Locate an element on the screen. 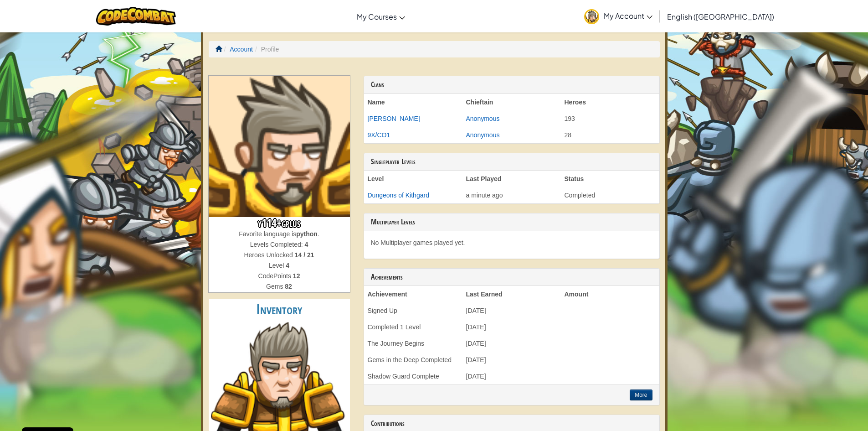  span: Favorite language is is located at coordinates (267, 234).